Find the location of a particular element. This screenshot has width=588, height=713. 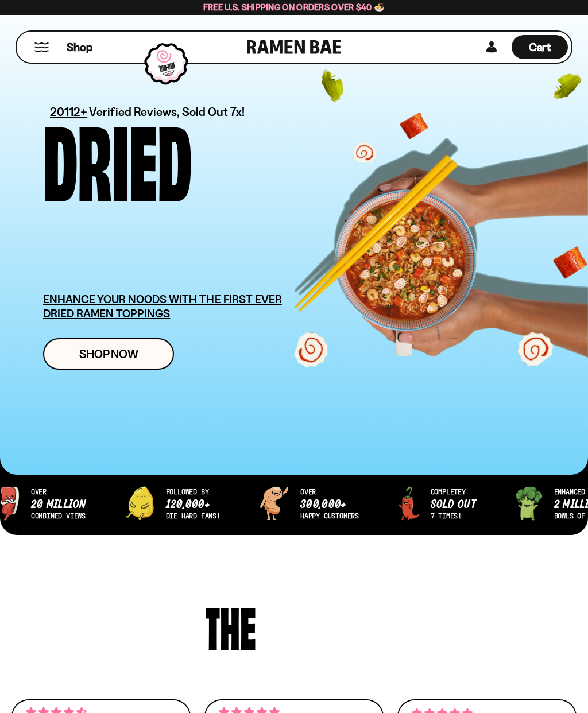

span: Shop is located at coordinates (79, 47).